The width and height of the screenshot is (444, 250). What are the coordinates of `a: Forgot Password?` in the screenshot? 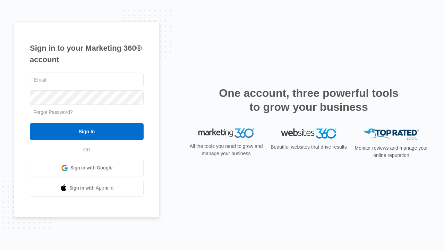 It's located at (53, 112).